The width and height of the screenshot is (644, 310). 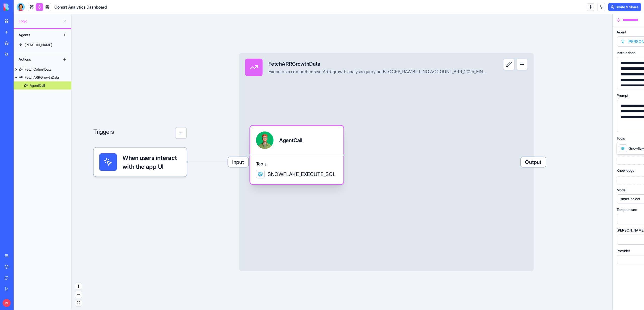 What do you see at coordinates (36, 60) in the screenshot?
I see `div: Actions` at bounding box center [36, 60].